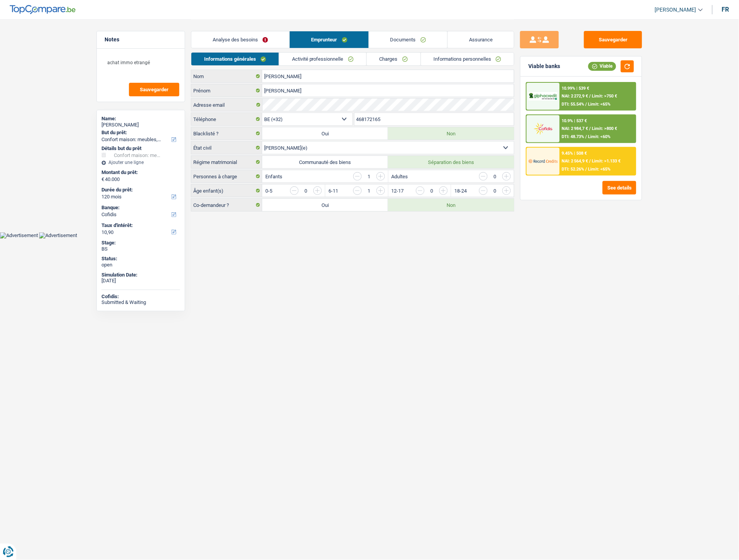 The image size is (739, 560). Describe the element at coordinates (227, 148) in the screenshot. I see `label: État civil` at that location.